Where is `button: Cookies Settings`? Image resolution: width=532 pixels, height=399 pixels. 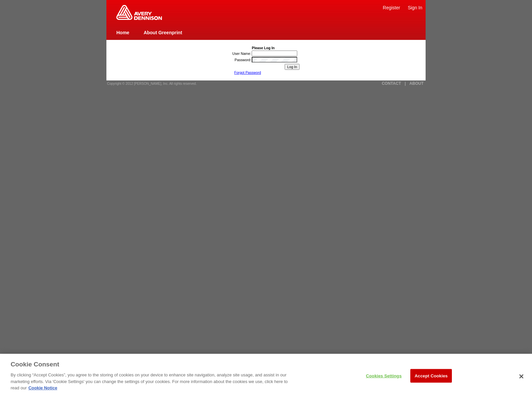 button: Cookies Settings is located at coordinates (384, 376).